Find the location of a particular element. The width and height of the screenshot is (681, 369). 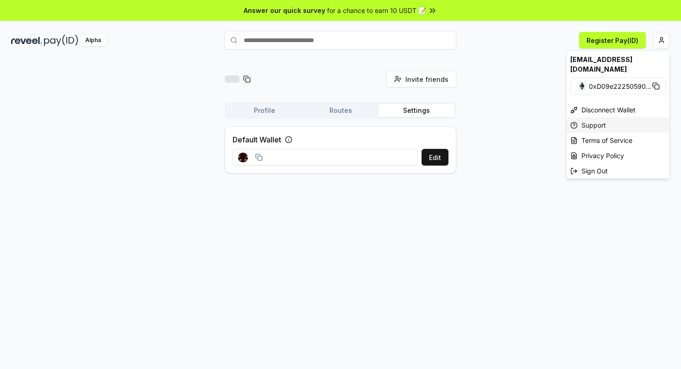

div: Support is located at coordinates (618, 125).